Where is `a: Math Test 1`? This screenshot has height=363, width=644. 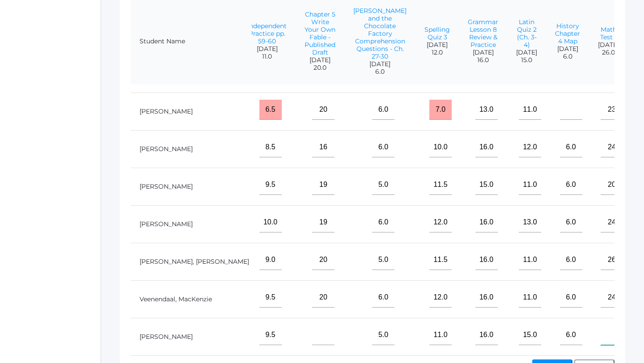
a: Math Test 1 is located at coordinates (608, 33).